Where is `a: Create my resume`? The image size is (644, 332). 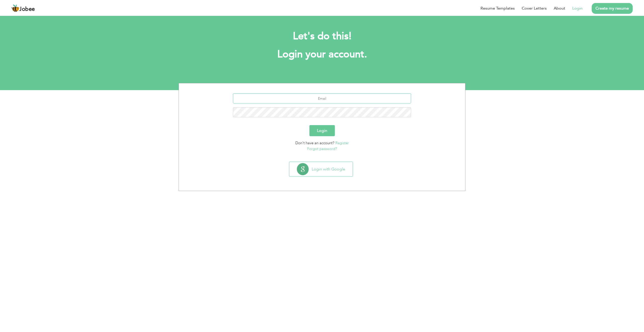 a: Create my resume is located at coordinates (613, 9).